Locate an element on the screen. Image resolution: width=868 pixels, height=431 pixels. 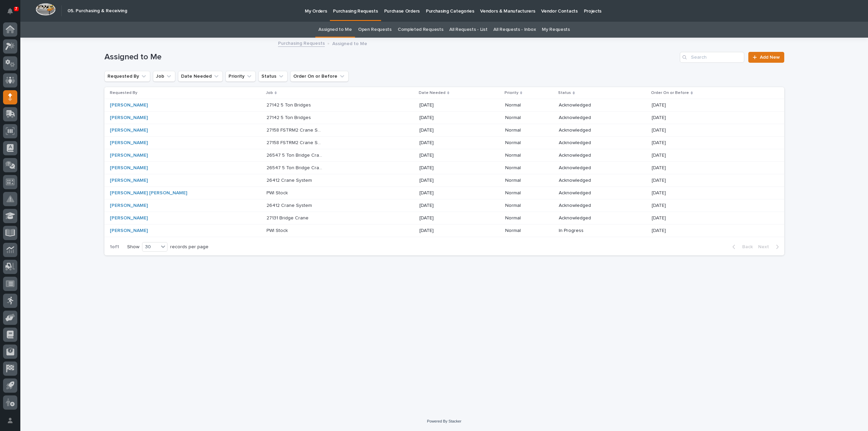
input: Search is located at coordinates (712, 57).